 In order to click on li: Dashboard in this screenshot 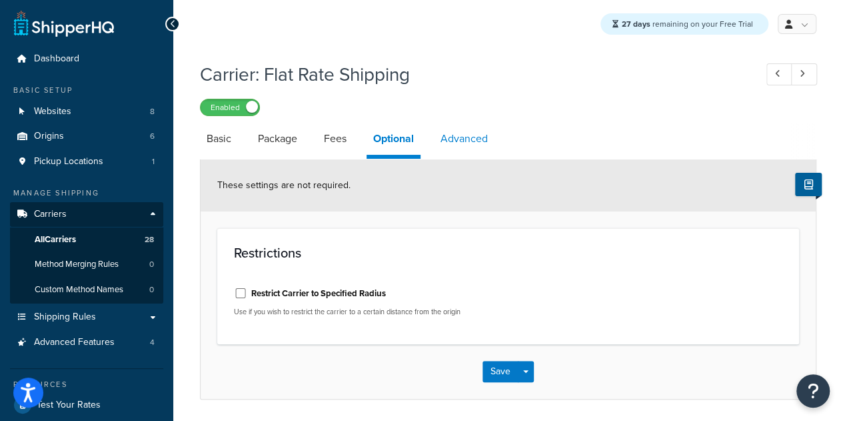, I will do `click(87, 59)`.